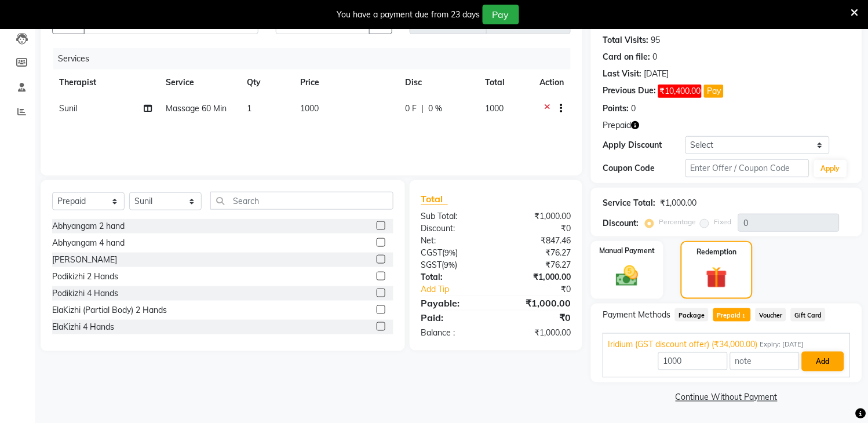 This screenshot has height=423, width=868. I want to click on div: ElaKizhi (Partial Body) 2 Hands, so click(110, 310).